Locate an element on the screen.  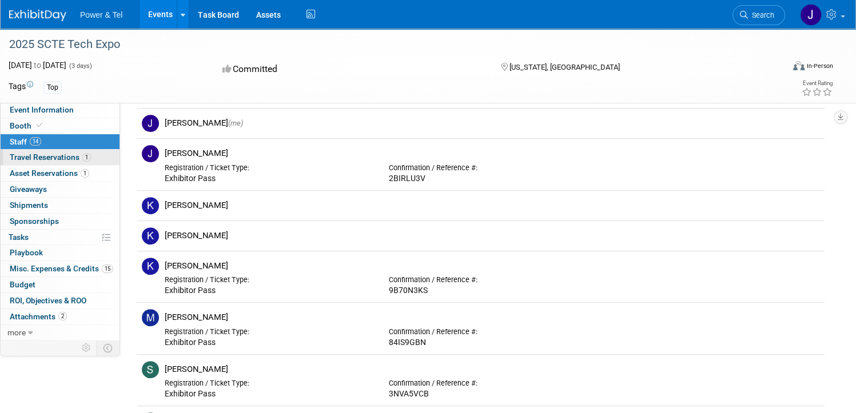
span: (me) is located at coordinates (236, 123).